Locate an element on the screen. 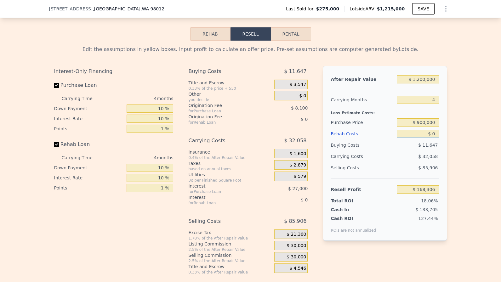 This screenshot has width=501, height=282. span: Lotside ARV is located at coordinates (363, 9).